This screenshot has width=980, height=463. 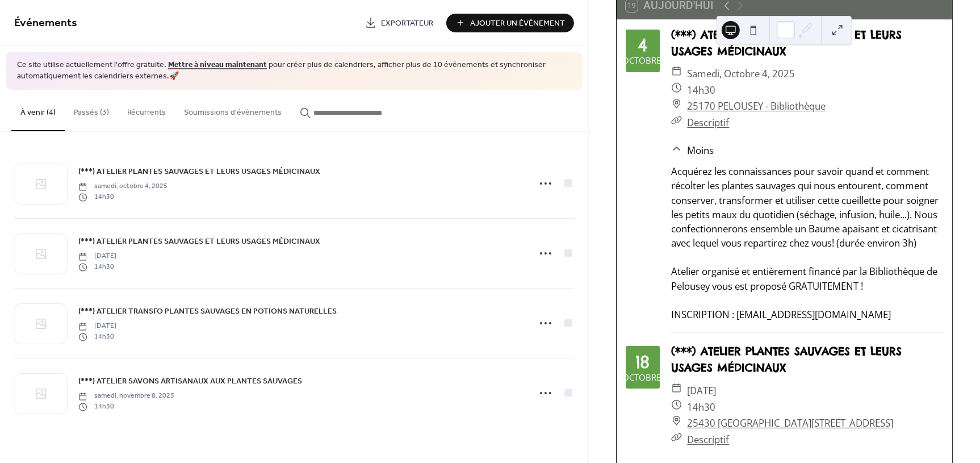 I want to click on font: Exportateur, so click(x=407, y=24).